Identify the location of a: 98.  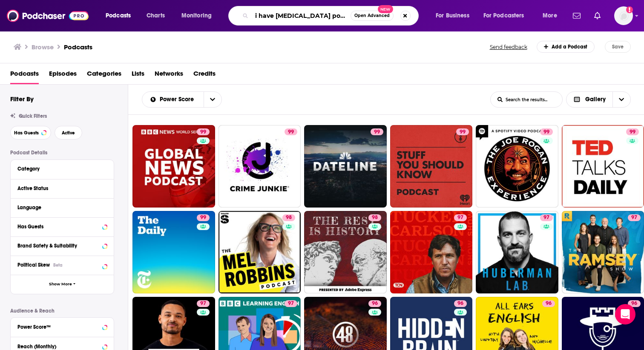
(289, 218).